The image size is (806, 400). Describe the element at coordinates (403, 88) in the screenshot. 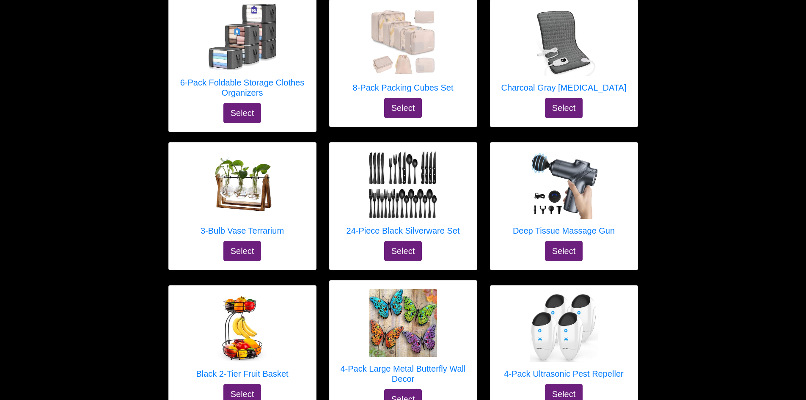

I see `h5: 8-Pack Packing Cubes Set` at that location.